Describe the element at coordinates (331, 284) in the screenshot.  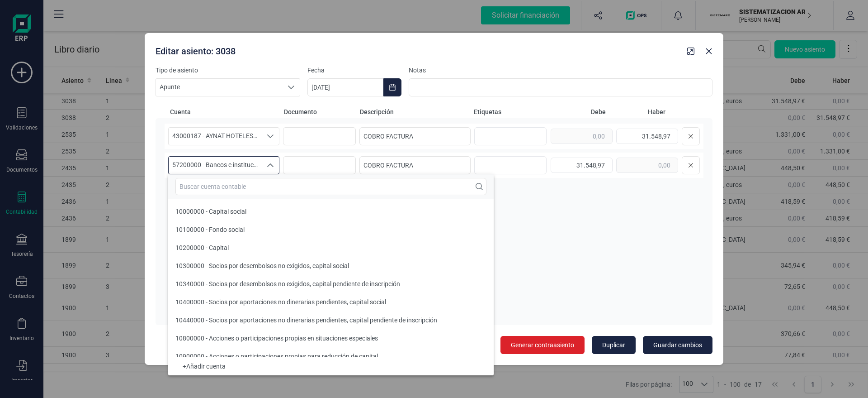
I see `li: 10340000 - Socios por desembolsos no exigidos, capital pendiente de inscripción` at that location.